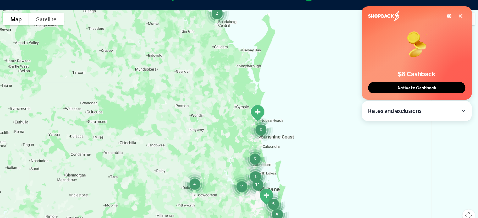 The width and height of the screenshot is (478, 218). Describe the element at coordinates (257, 185) in the screenshot. I see `div: 11` at that location.